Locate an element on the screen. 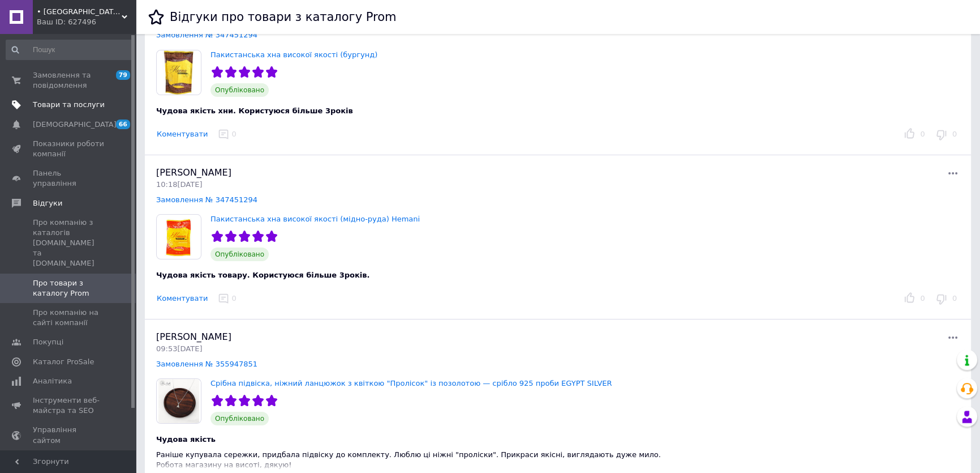  img: Пакистанська хна високої якості (мідно-руда) Hemani is located at coordinates (179, 237).